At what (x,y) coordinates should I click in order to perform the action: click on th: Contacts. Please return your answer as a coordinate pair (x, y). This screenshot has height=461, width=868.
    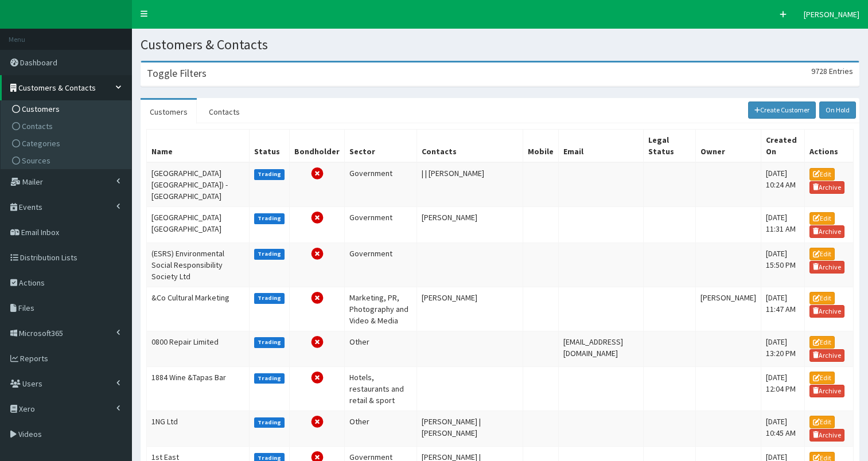
    Looking at the image, I should click on (470, 146).